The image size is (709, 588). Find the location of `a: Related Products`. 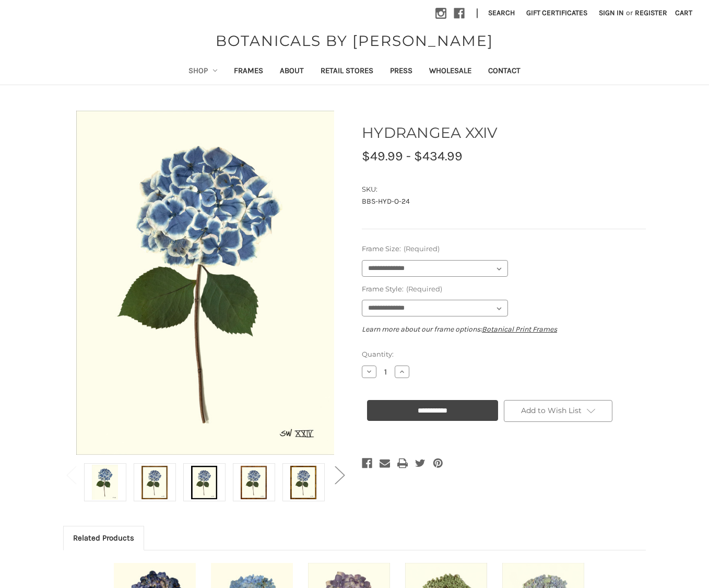

a: Related Products is located at coordinates (104, 538).